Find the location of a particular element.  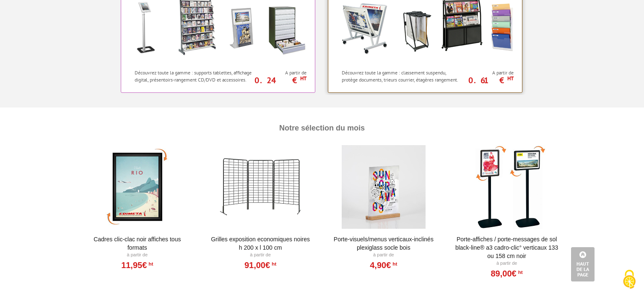

a: 11,95€HT is located at coordinates (137, 265).